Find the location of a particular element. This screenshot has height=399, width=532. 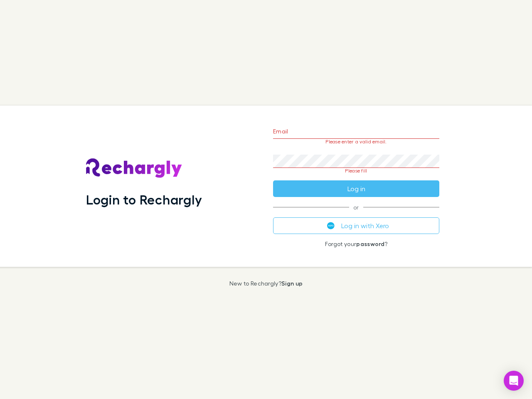

p: Forgot your ? is located at coordinates (356, 244).